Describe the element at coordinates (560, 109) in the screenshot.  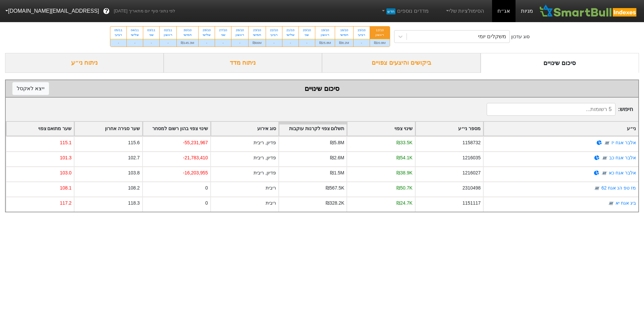
I see `span: חיפוש :` at that location.